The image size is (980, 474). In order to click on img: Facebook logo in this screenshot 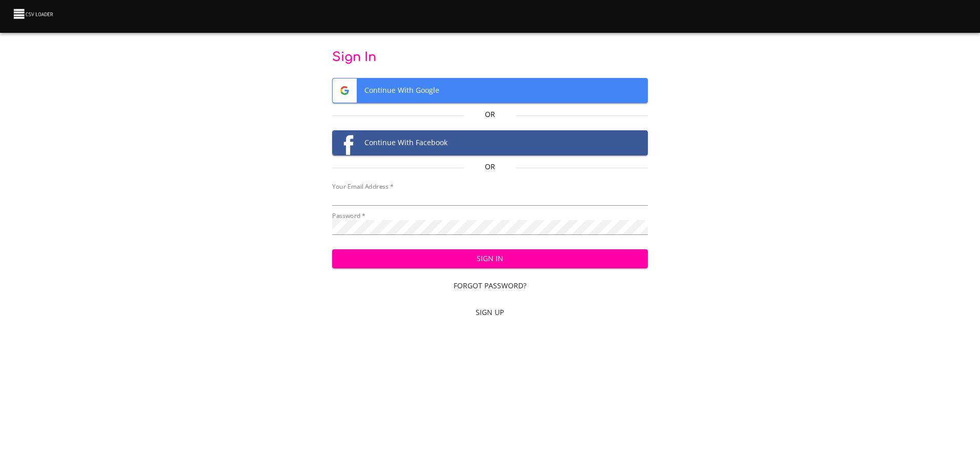, I will do `click(345, 142)`.